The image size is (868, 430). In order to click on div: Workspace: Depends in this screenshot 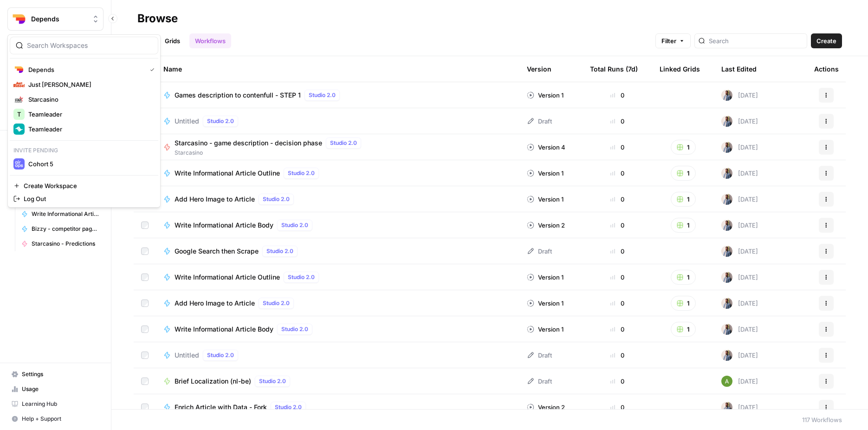, I will do `click(84, 121)`.